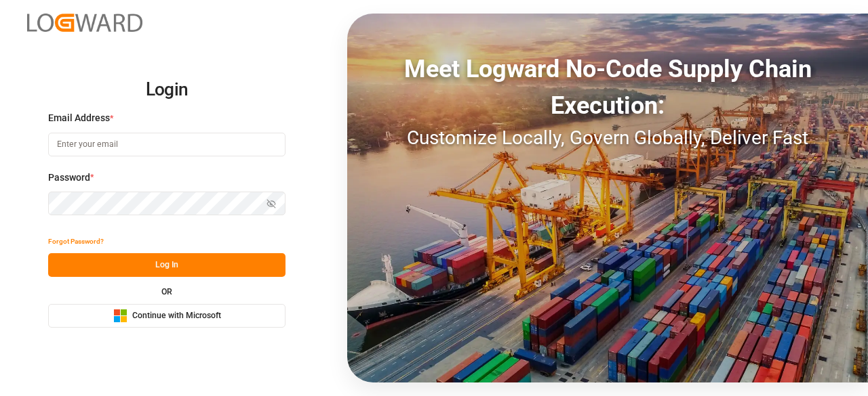  I want to click on span: Continue with Microsoft, so click(176, 317).